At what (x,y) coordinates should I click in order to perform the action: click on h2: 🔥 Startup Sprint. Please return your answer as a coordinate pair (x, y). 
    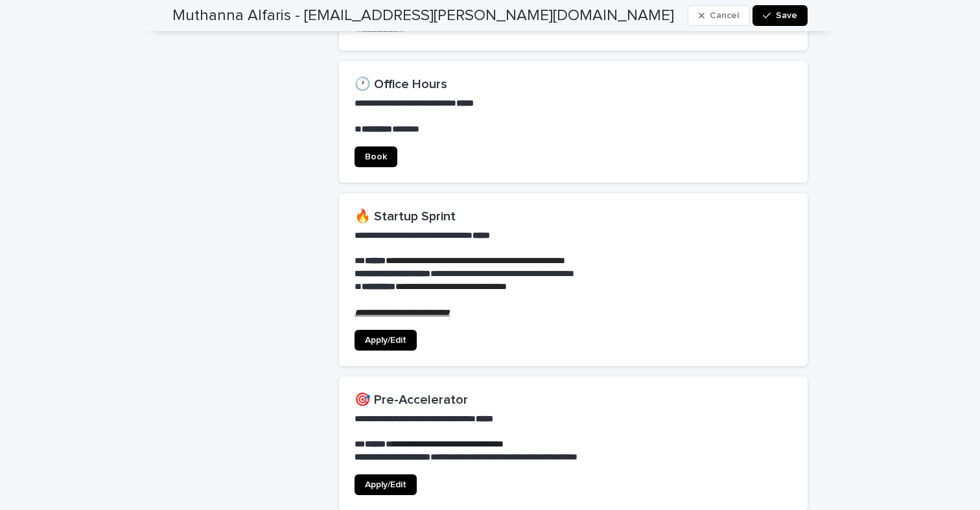
    Looking at the image, I should click on (572, 216).